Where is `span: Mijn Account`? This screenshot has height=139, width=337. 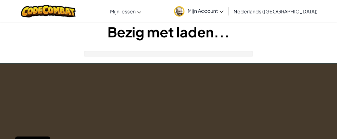 span: Mijn Account is located at coordinates (205, 11).